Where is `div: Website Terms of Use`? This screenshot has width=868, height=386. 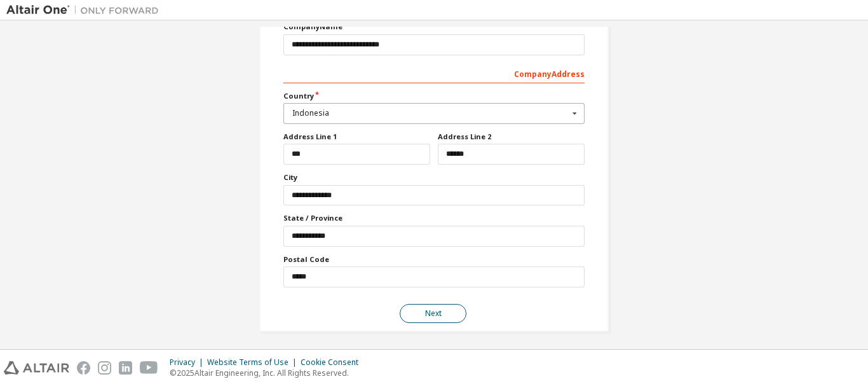 div: Website Terms of Use is located at coordinates (254, 363).